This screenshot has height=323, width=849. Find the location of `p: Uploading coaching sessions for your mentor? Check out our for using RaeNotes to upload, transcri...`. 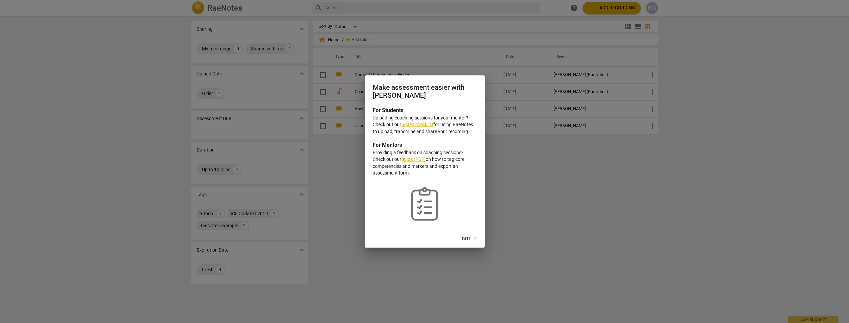

p: Uploading coaching sessions for your mentor? Check out our for using RaeNotes to upload, transcri... is located at coordinates (425, 125).